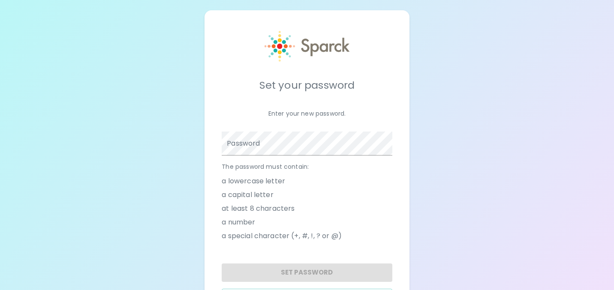 The width and height of the screenshot is (614, 290). What do you see at coordinates (307, 46) in the screenshot?
I see `img: Sparck logo` at bounding box center [307, 46].